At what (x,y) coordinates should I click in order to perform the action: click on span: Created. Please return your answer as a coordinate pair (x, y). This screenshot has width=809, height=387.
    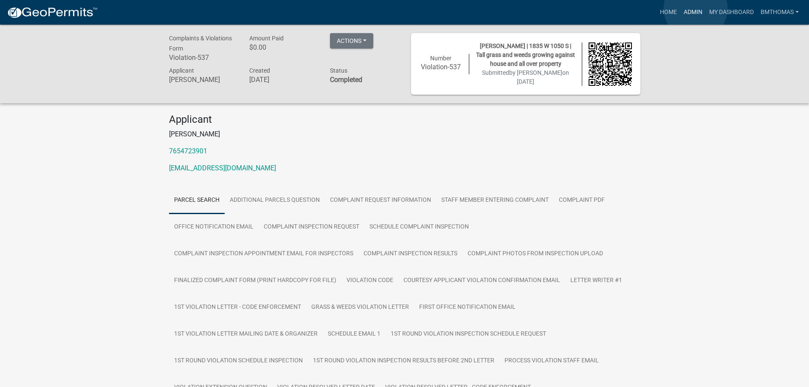
    Looking at the image, I should click on (259, 70).